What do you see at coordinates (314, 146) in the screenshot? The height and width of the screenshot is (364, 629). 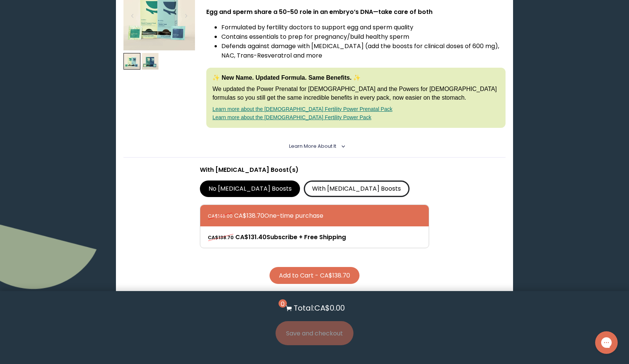 I see `summary: Learn More About it <` at bounding box center [314, 146].